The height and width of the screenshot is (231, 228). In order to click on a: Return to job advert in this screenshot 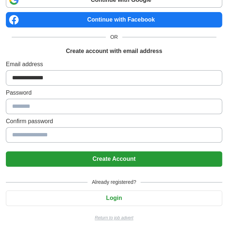, I will do `click(114, 218)`.